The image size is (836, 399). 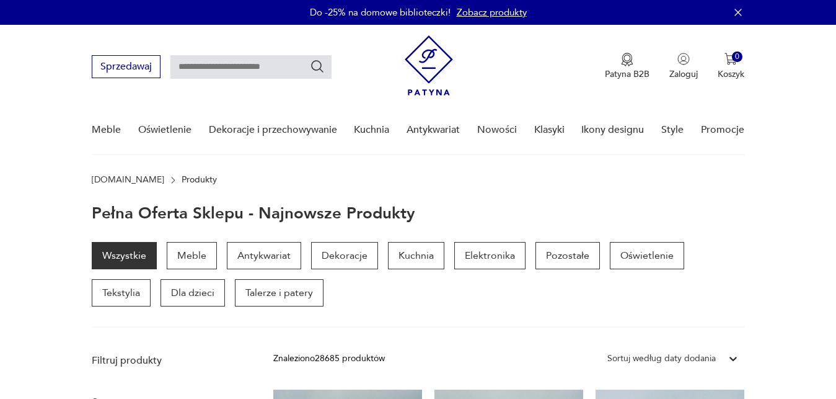 What do you see at coordinates (647, 255) in the screenshot?
I see `p: Oświetlenie` at bounding box center [647, 255].